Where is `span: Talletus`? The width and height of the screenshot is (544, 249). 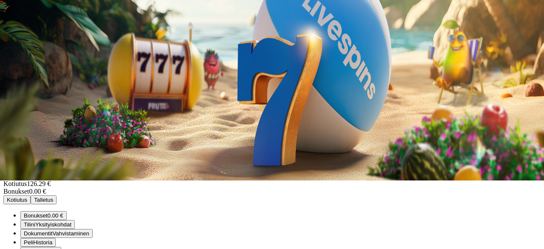
span: Talletus is located at coordinates (43, 199).